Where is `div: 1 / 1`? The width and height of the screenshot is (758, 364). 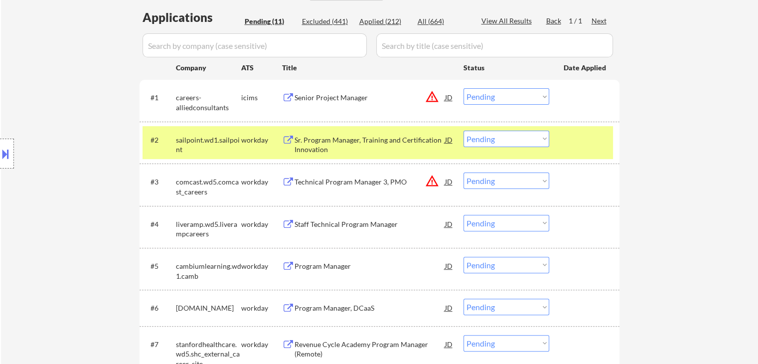
div: 1 / 1 is located at coordinates (580, 21).